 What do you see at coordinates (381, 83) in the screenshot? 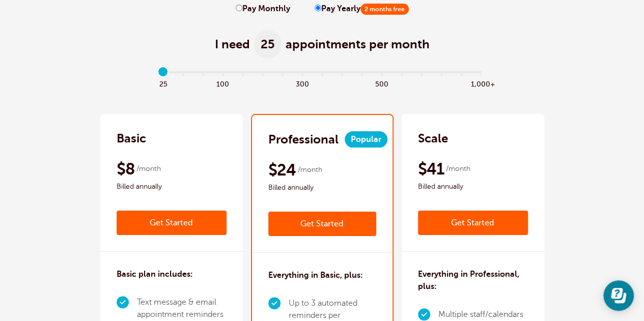
I see `span: 500` at bounding box center [381, 83].